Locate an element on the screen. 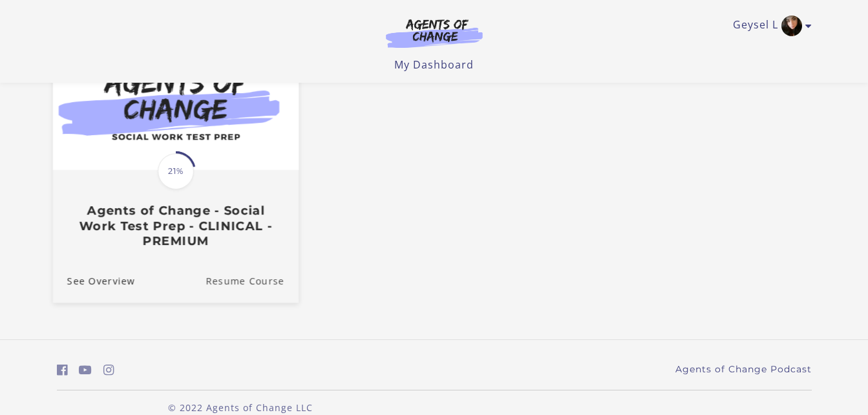 The width and height of the screenshot is (868, 415). a: https://www.instagram.com/agentsofchangeprep/ (Open in a new window) is located at coordinates (109, 370).